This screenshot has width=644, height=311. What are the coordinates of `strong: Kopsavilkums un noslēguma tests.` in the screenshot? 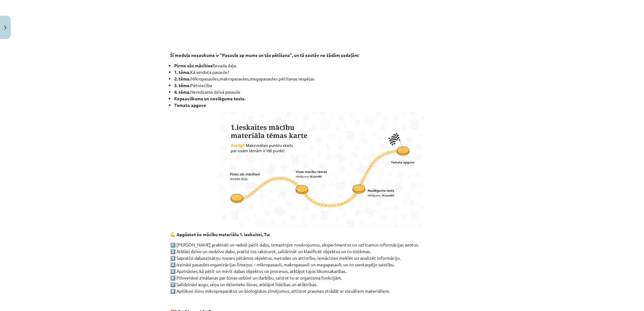 It's located at (210, 98).